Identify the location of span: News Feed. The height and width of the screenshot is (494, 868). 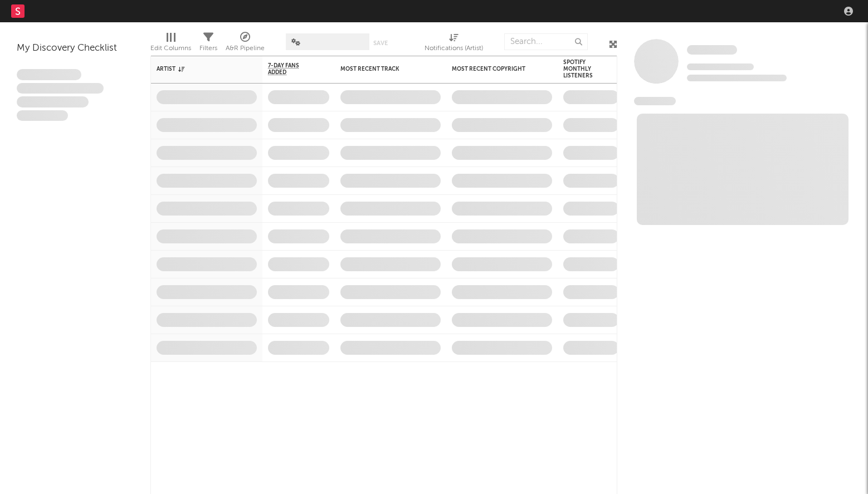
(655, 101).